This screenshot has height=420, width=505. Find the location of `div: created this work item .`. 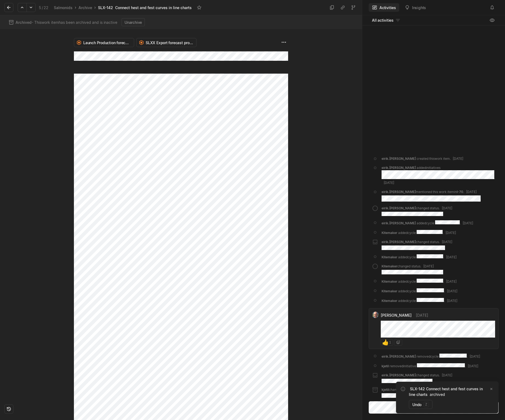

div: created this work item . is located at coordinates (422, 159).